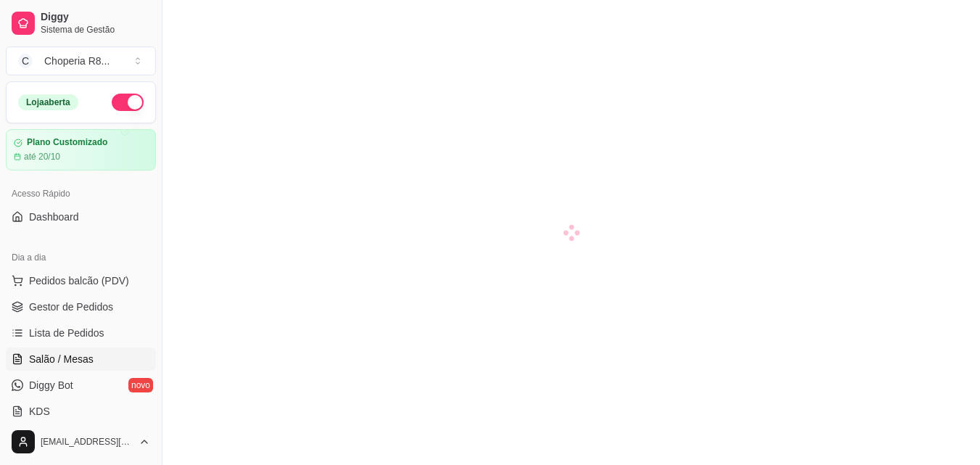 The width and height of the screenshot is (980, 465). Describe the element at coordinates (39, 411) in the screenshot. I see `span: KDS` at that location.